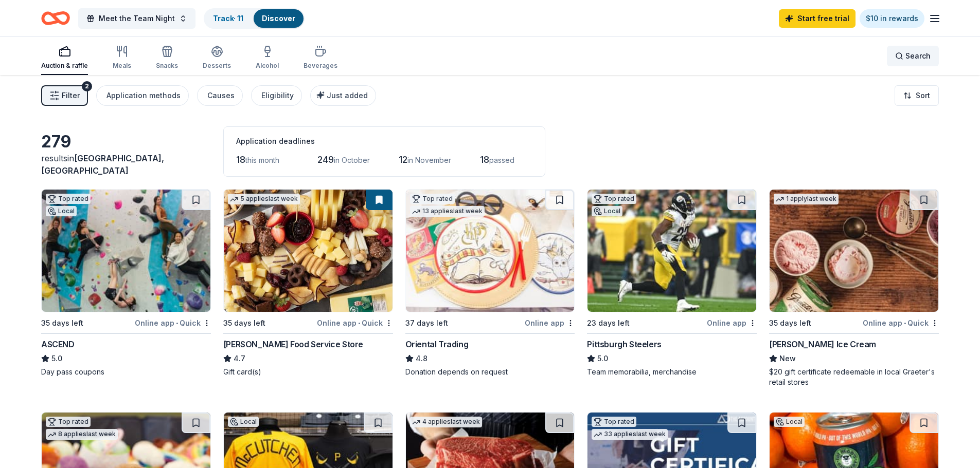  I want to click on a: $10 in rewards, so click(892, 19).